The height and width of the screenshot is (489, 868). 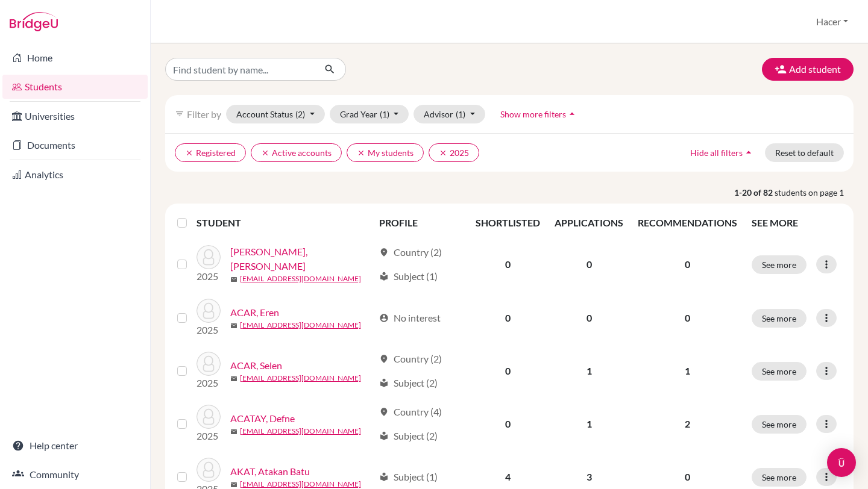 What do you see at coordinates (209, 311) in the screenshot?
I see `img: ACAR, Eren` at bounding box center [209, 311].